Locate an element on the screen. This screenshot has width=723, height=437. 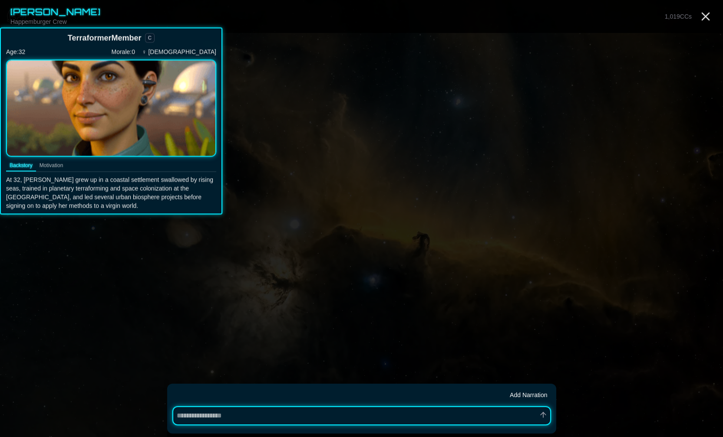
p: Age: 32 is located at coordinates (16, 52).